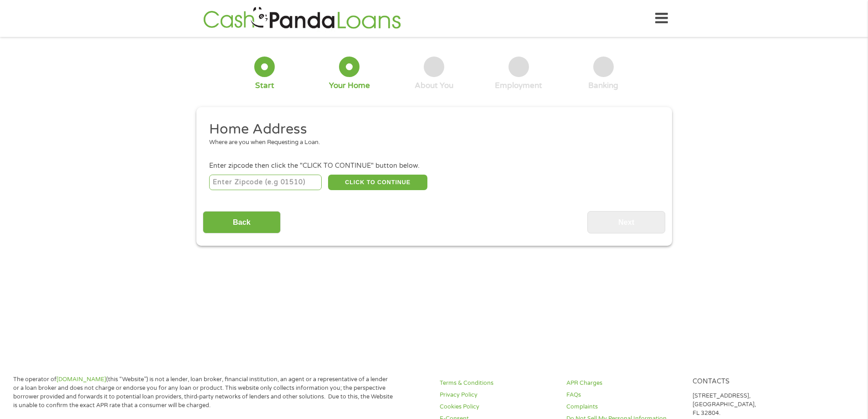  What do you see at coordinates (519, 86) in the screenshot?
I see `div: Employment` at bounding box center [519, 86].